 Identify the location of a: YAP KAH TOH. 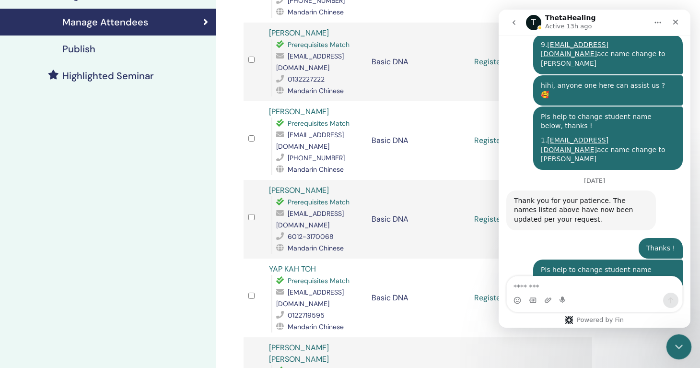
(293, 269).